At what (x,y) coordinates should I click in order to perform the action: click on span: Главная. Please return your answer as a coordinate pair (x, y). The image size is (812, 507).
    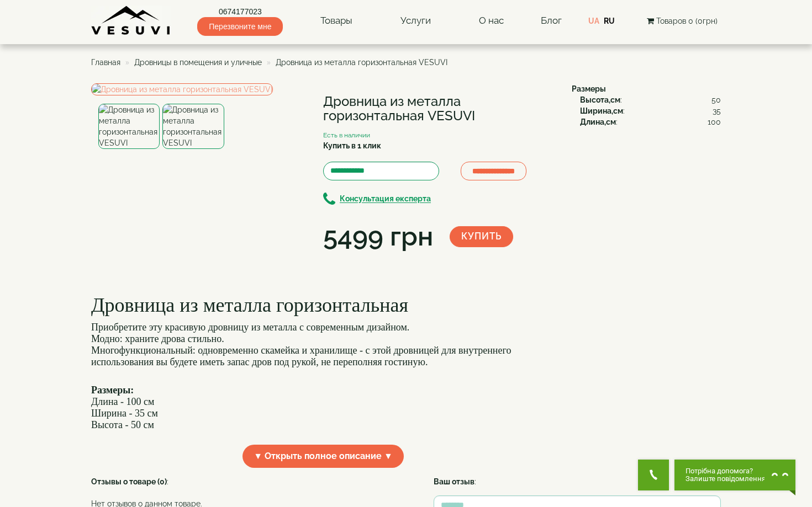
    Looking at the image, I should click on (105, 63).